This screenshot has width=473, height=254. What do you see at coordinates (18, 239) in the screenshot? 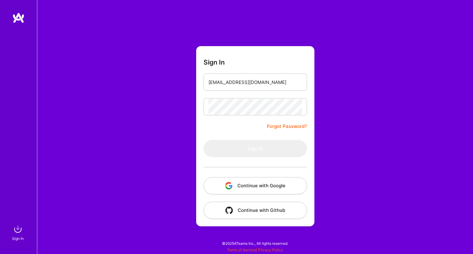
I see `div: Sign In` at bounding box center [18, 239].